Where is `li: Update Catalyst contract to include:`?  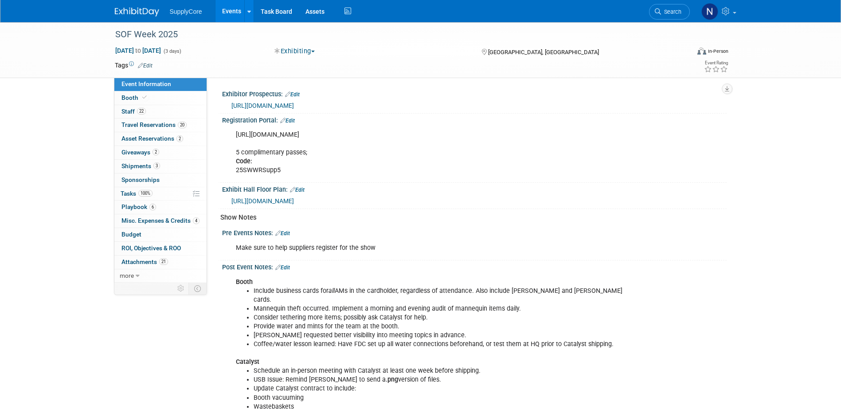 li: Update Catalyst contract to include: is located at coordinates (439, 388).